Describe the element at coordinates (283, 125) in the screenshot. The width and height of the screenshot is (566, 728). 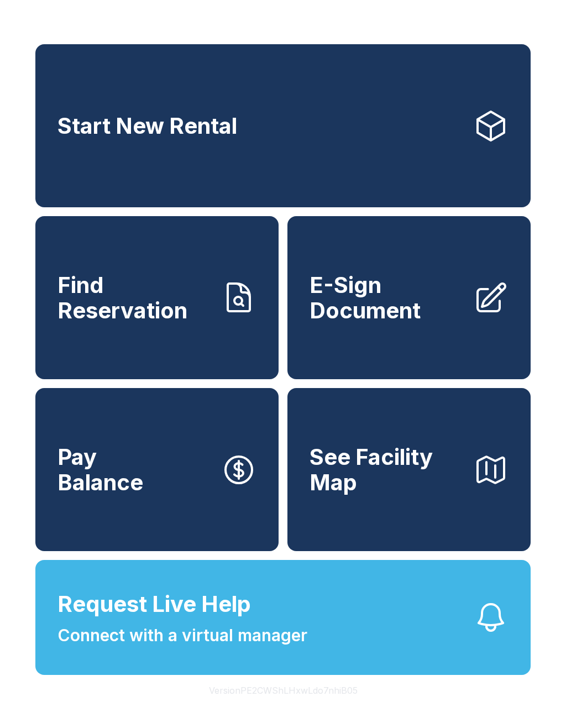
I see `a: Start New Rental` at that location.